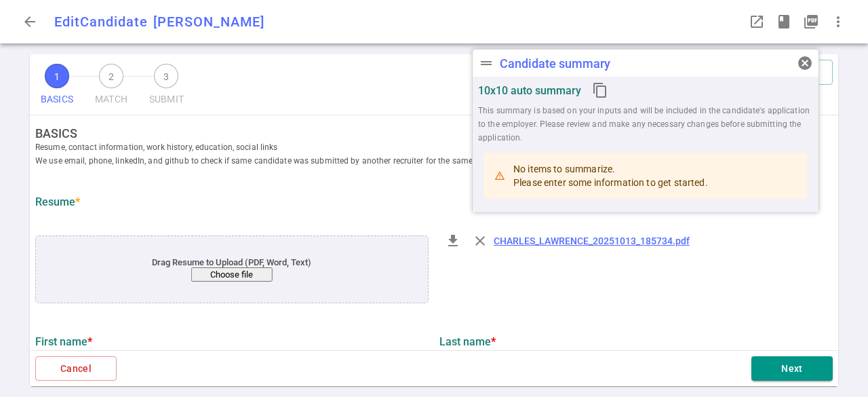  Describe the element at coordinates (811, 22) in the screenshot. I see `button: Open PDF in a popup` at that location.